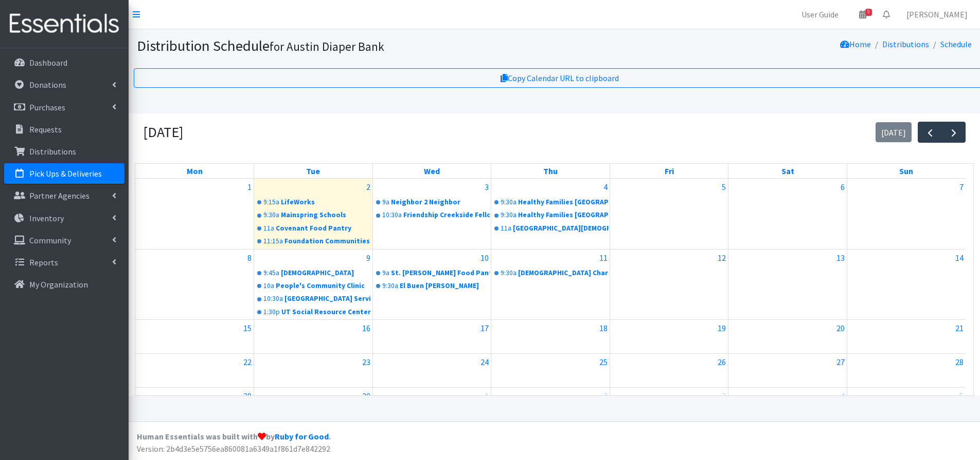  I want to click on p: Reports, so click(44, 262).